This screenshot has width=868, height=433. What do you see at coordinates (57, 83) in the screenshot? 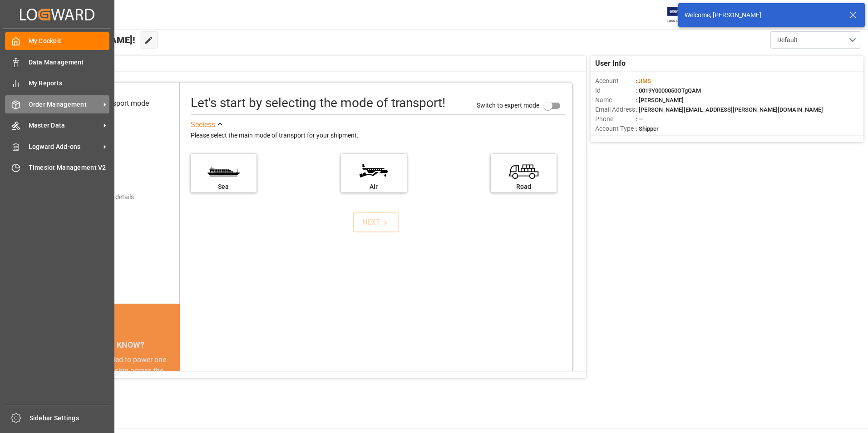
I see `a: My Reports` at bounding box center [57, 83].